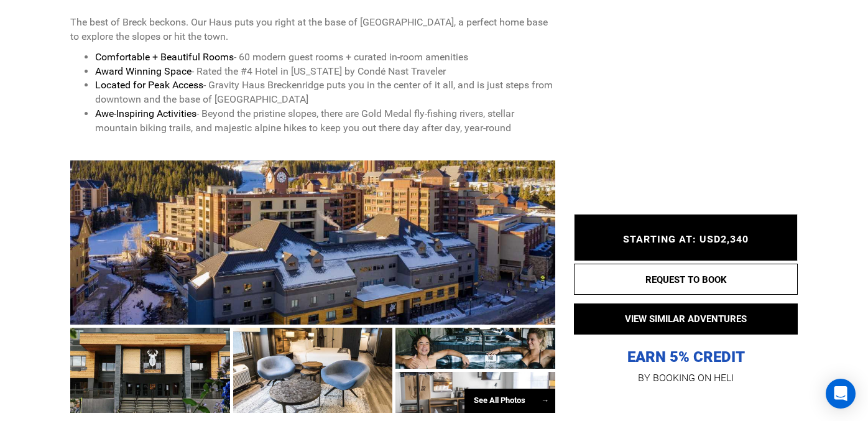 This screenshot has height=421, width=868. I want to click on button: VIEW SIMILAR ADVENTURES, so click(686, 319).